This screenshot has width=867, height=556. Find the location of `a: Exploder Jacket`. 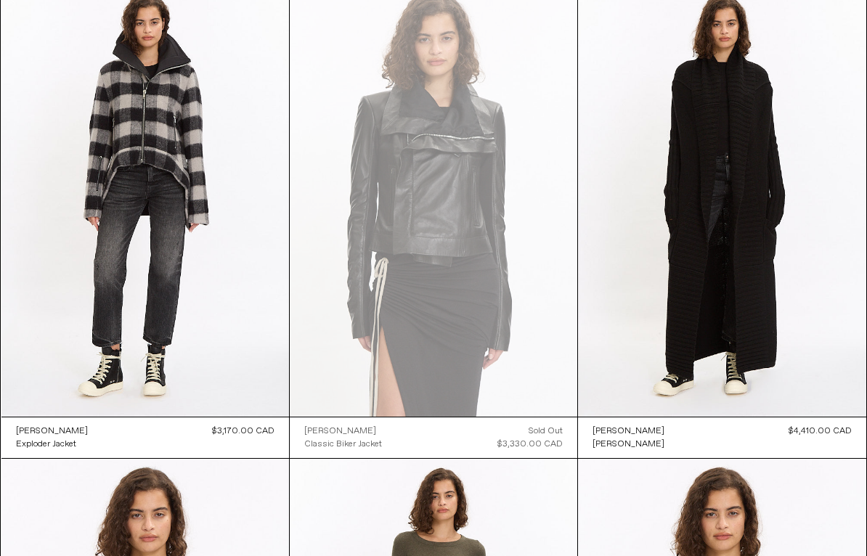

a: Exploder Jacket is located at coordinates (52, 444).